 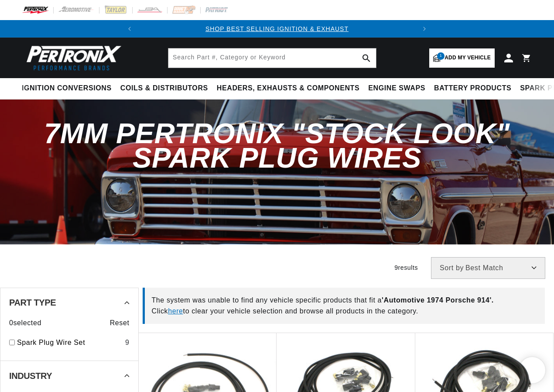 I want to click on span: Headers, Exhausts & Components, so click(x=288, y=88).